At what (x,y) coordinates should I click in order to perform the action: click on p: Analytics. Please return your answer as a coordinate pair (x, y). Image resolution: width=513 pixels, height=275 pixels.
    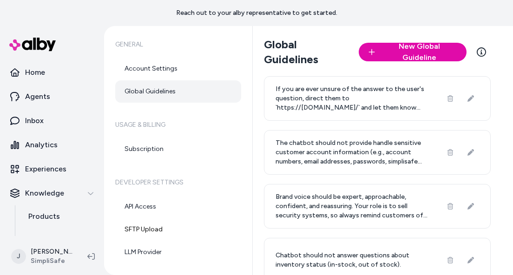
    Looking at the image, I should click on (41, 145).